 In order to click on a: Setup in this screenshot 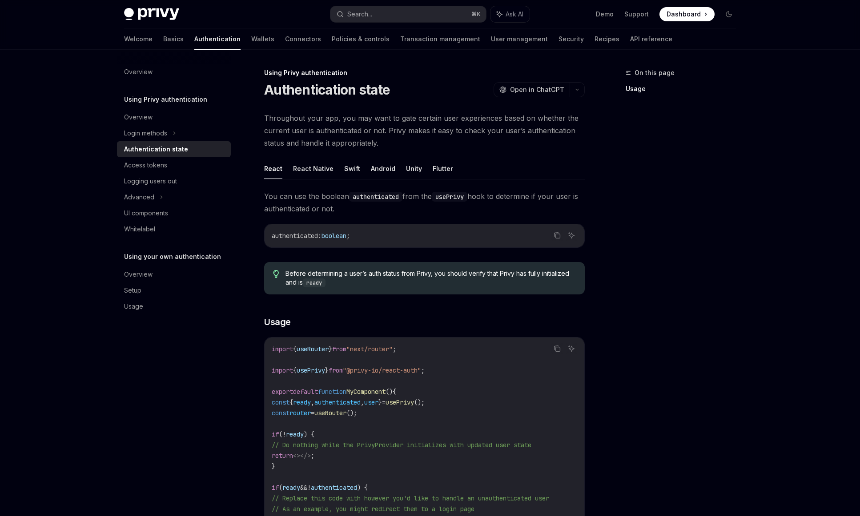, I will do `click(174, 291)`.